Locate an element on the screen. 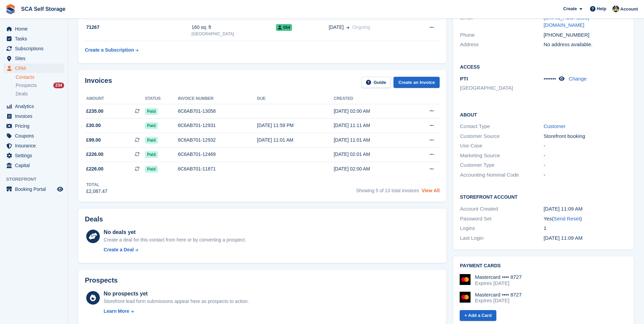 Image resolution: width=644 pixels, height=324 pixels. div: No address available. is located at coordinates (585, 44).